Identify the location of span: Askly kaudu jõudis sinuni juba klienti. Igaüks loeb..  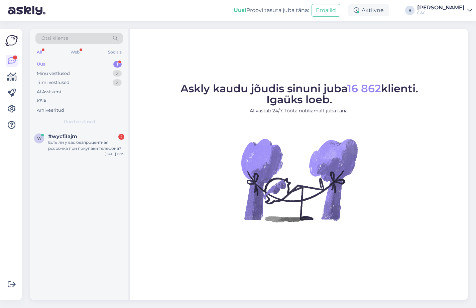
(299, 94).